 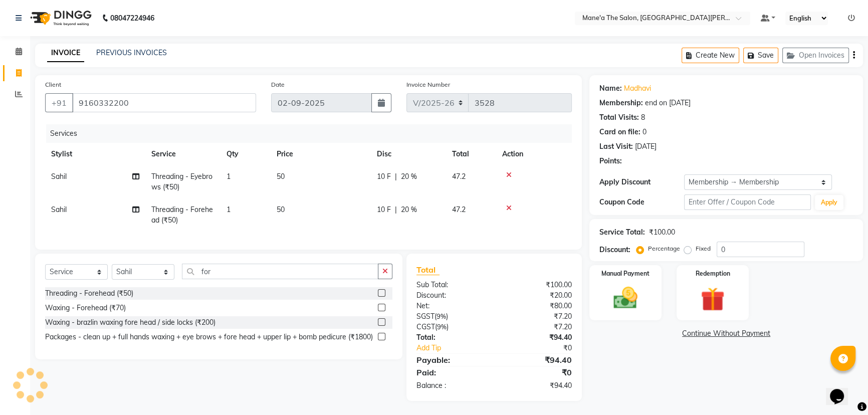 I want to click on label: Redemption, so click(x=713, y=274).